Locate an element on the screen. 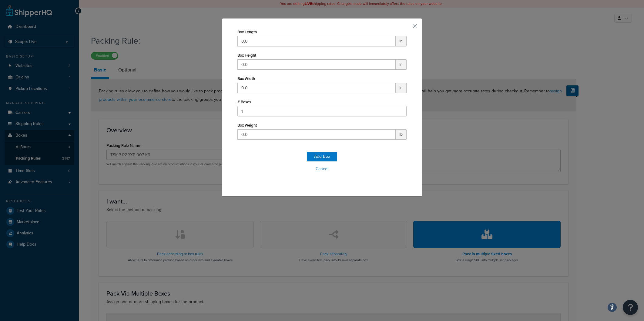 This screenshot has width=644, height=321. span: lb is located at coordinates (401, 135).